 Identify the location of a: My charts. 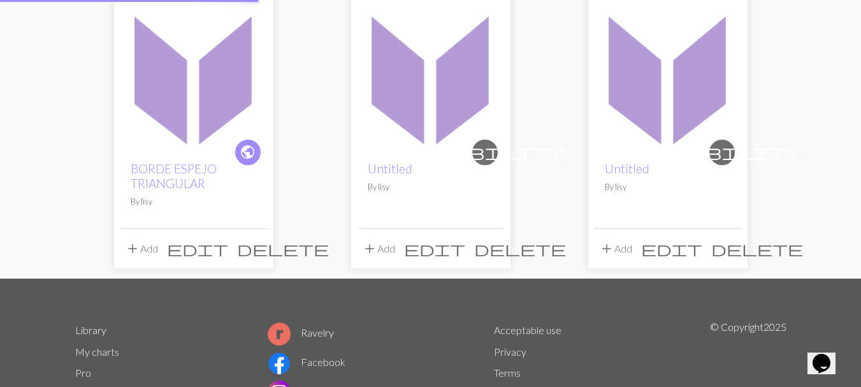
(97, 351).